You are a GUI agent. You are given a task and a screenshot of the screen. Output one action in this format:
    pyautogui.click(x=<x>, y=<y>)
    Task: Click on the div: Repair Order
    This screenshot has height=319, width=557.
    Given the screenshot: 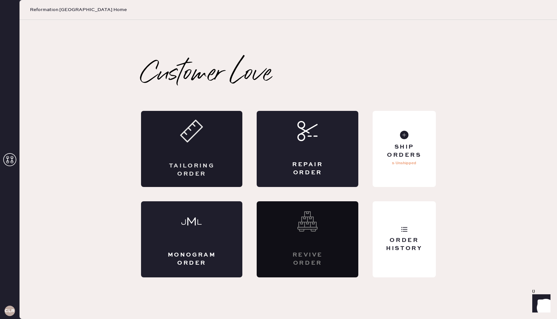 What is the action you would take?
    pyautogui.click(x=307, y=169)
    